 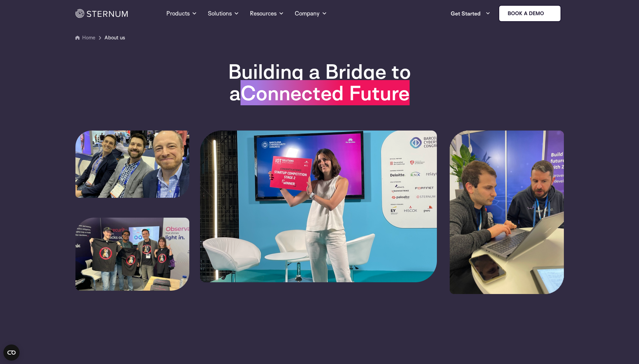 What do you see at coordinates (182, 14) in the screenshot?
I see `a: Products` at bounding box center [182, 14].